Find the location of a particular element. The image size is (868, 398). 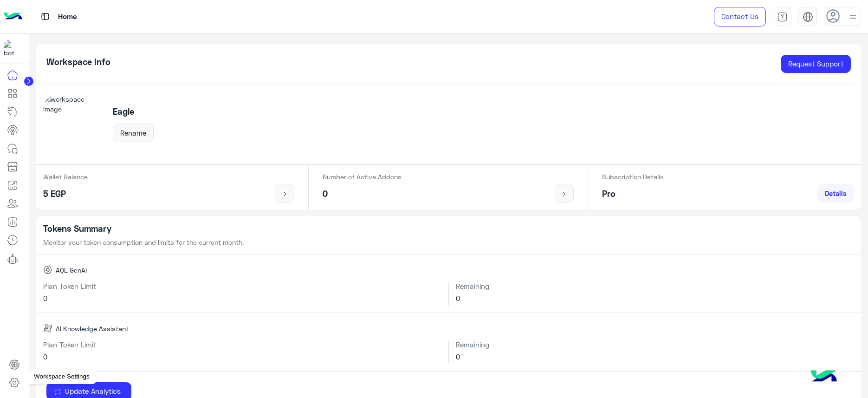

img: AI Knowledge Assistant is located at coordinates (48, 328).